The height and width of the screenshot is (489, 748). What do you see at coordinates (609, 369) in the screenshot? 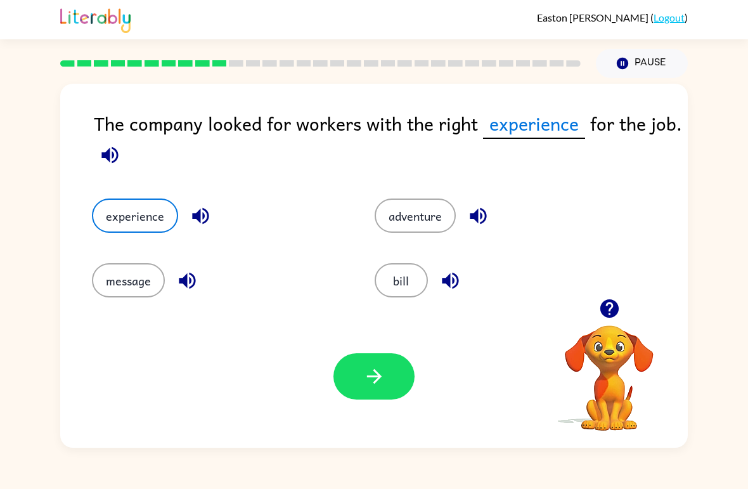
I see `video: Your browser must support playing .mp4 files to use Literably. Please try using another browser.` at bounding box center [609, 369].